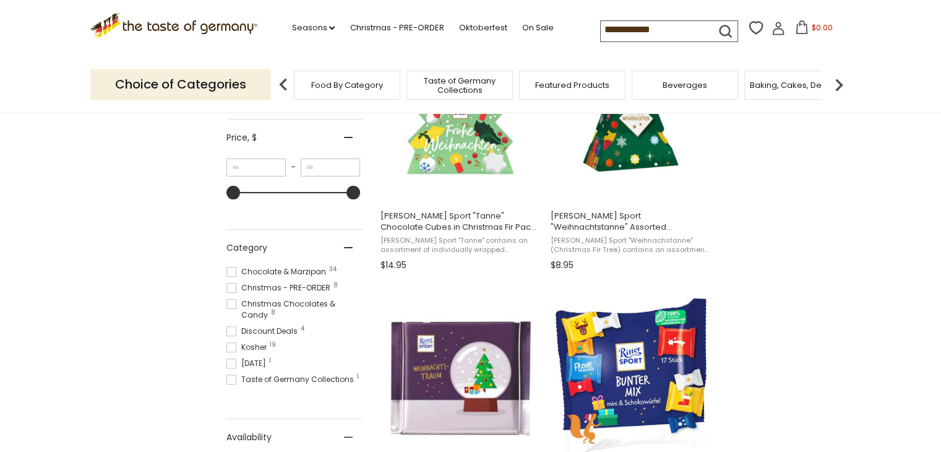 This screenshot has height=452, width=941. What do you see at coordinates (249, 437) in the screenshot?
I see `span: Availability` at bounding box center [249, 437].